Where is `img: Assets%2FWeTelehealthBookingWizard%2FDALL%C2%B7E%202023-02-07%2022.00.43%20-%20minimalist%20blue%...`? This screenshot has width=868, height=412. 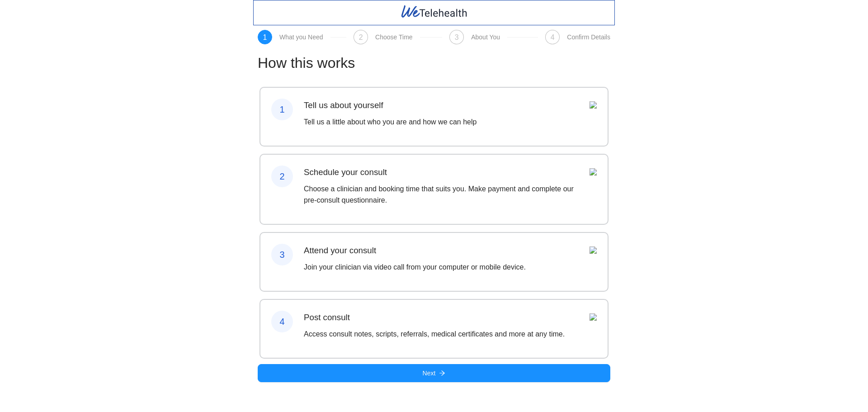
img: Assets%2FWeTelehealthBookingWizard%2FDALL%C2%B7E%202023-02-07%2022.00.43%20-%20minimalist%20blue%... is located at coordinates (593, 317).